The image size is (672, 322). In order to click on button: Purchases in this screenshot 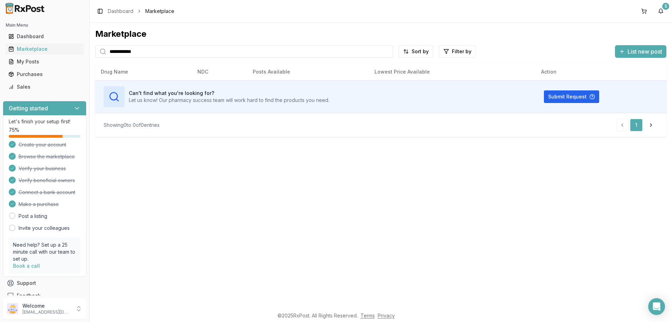, I will do `click(44, 74)`.